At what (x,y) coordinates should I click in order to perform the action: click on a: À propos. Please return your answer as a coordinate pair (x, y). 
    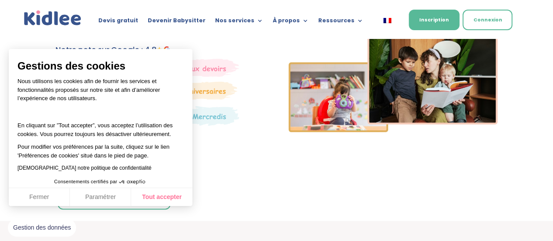
    Looking at the image, I should click on (290, 22).